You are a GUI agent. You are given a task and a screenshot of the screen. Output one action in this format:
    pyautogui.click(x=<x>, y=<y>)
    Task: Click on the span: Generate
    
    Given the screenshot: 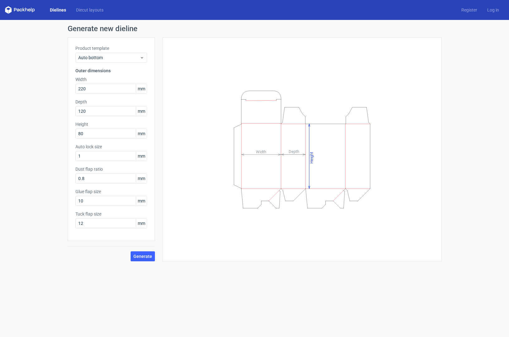 What is the action you would take?
    pyautogui.click(x=143, y=257)
    